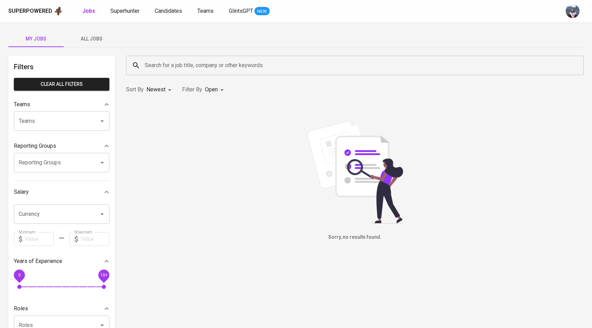 This screenshot has height=328, width=592. I want to click on img: christine.raharja@glints.com, so click(572, 11).